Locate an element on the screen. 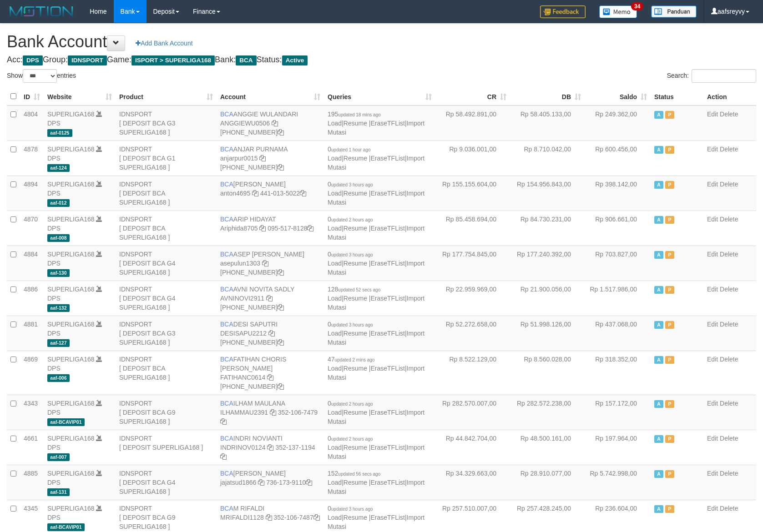  th: ID: activate to sort column ascending is located at coordinates (32, 97).